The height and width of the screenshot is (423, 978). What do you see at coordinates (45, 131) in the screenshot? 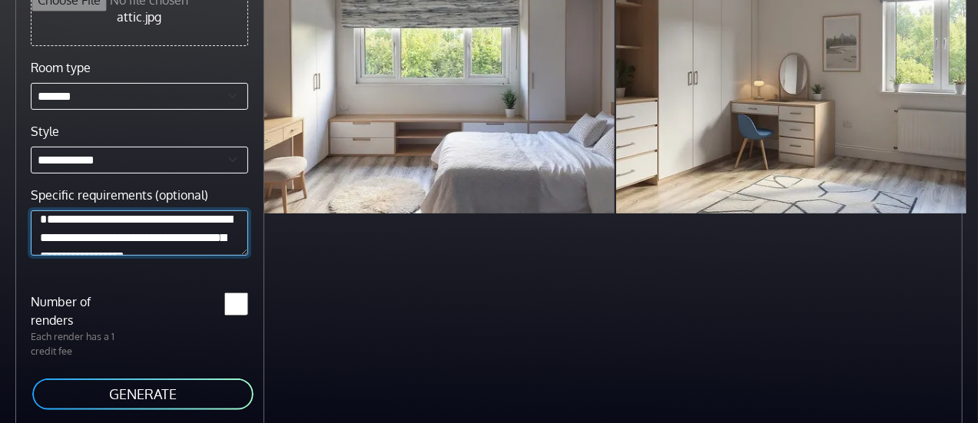
I see `label: Style` at bounding box center [45, 131].